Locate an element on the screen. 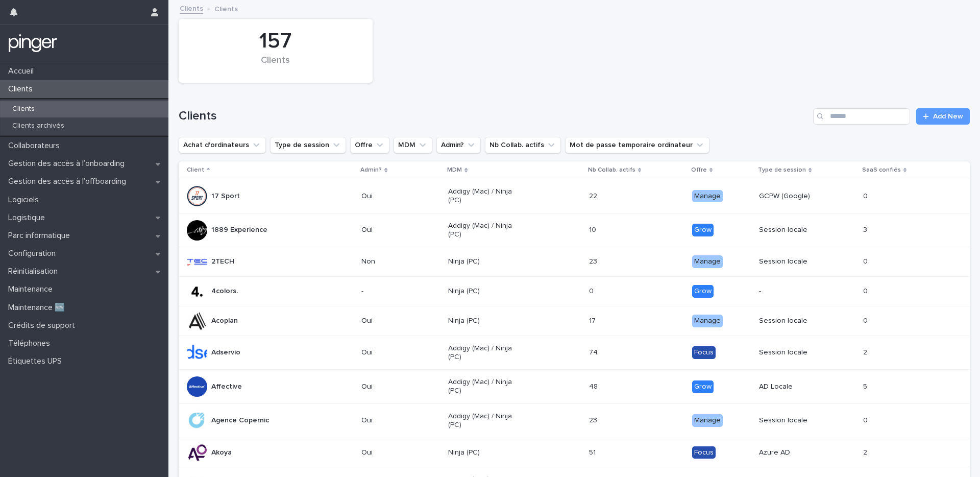 The height and width of the screenshot is (477, 980). span: Add New is located at coordinates (948, 117).